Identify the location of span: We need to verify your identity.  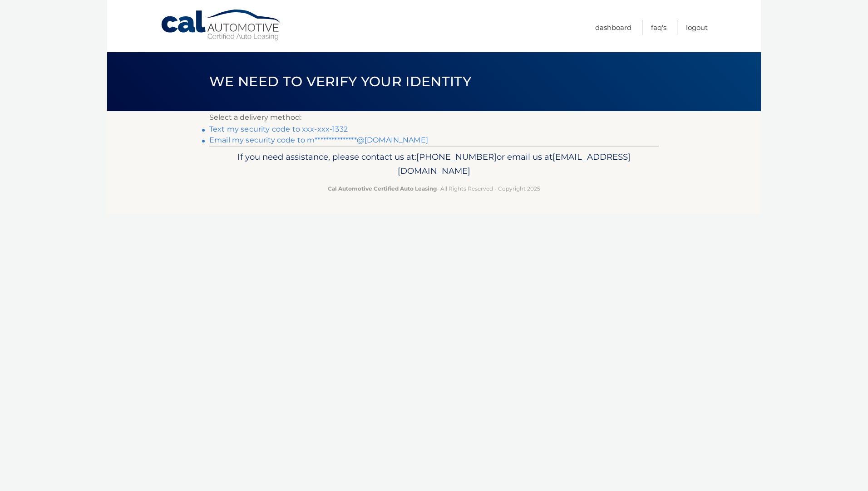
(340, 82).